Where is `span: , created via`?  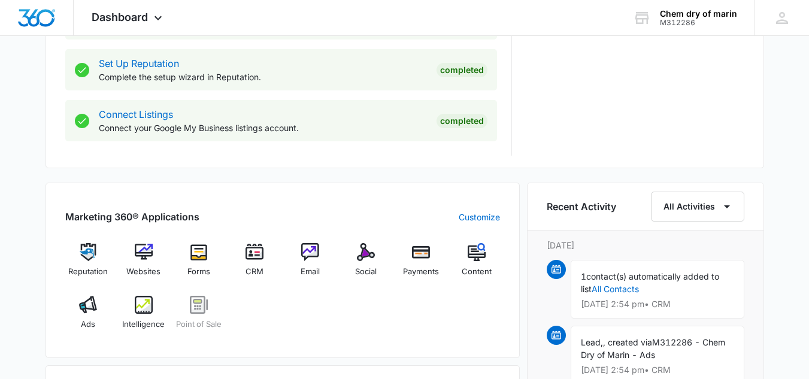
span: , created via is located at coordinates (627, 342).